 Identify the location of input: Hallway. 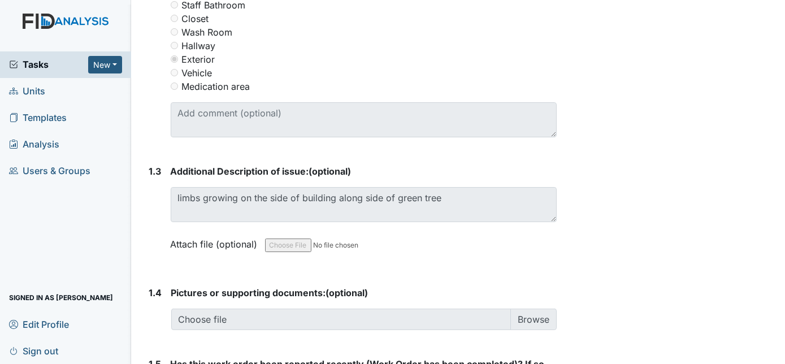
(174, 45).